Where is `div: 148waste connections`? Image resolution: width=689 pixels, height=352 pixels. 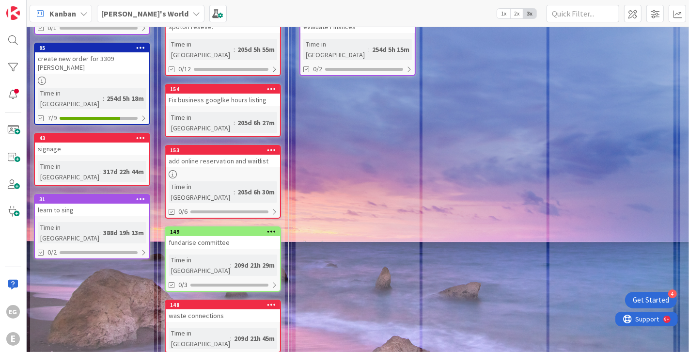 div: 148waste connections is located at coordinates (223, 311).